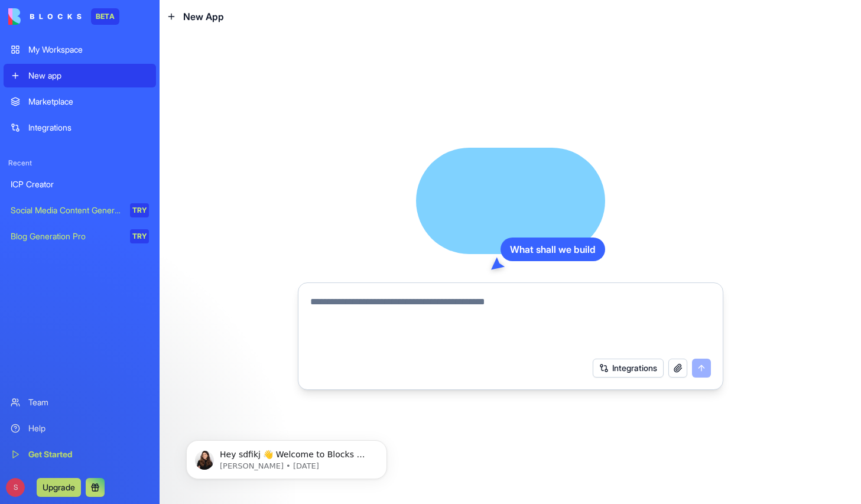 This screenshot has height=504, width=861. I want to click on div: Integrations, so click(89, 128).